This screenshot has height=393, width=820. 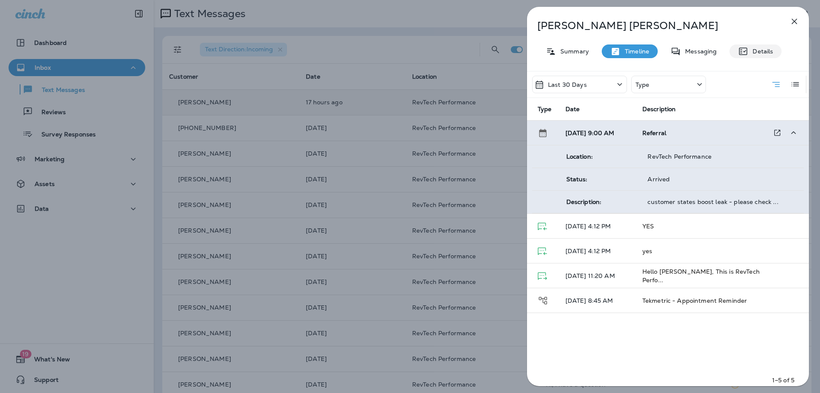 I want to click on span: Text Message - Delivered, so click(x=543, y=275).